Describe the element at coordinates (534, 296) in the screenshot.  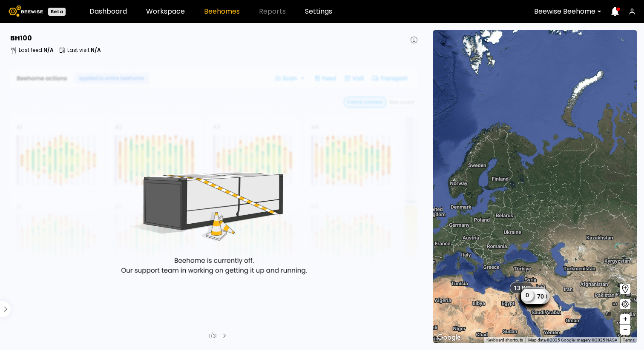
I see `div: 20` at that location.